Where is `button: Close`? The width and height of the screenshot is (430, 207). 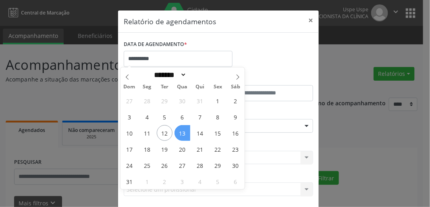 button: Close is located at coordinates (311, 20).